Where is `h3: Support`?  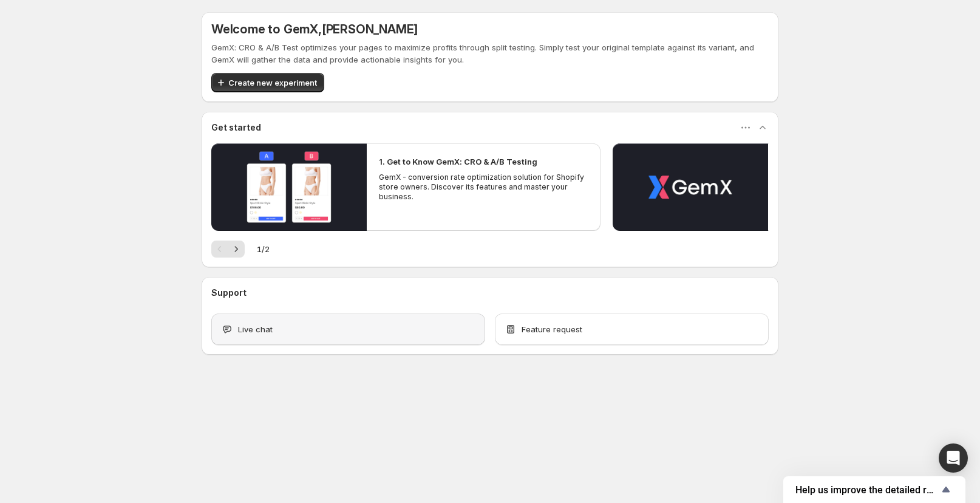 h3: Support is located at coordinates (229, 293).